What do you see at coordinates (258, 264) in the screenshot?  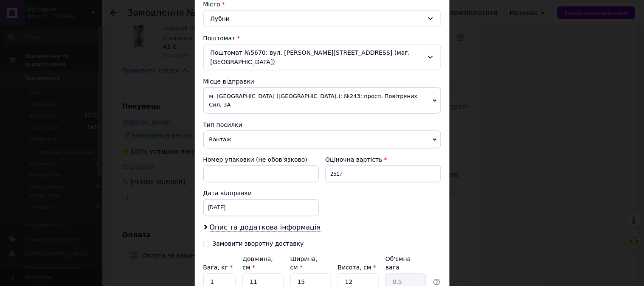 I see `label: Довжина, см` at bounding box center [258, 264].